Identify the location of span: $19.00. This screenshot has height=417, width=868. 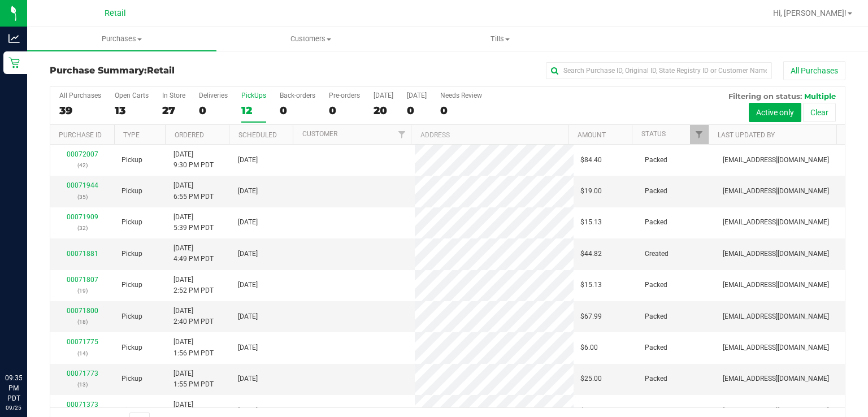
(591, 191).